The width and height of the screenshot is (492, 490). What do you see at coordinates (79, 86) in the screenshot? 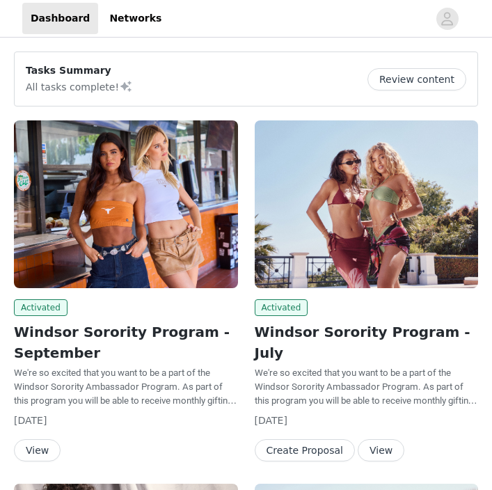
I see `p: All tasks complete!` at bounding box center [79, 86].